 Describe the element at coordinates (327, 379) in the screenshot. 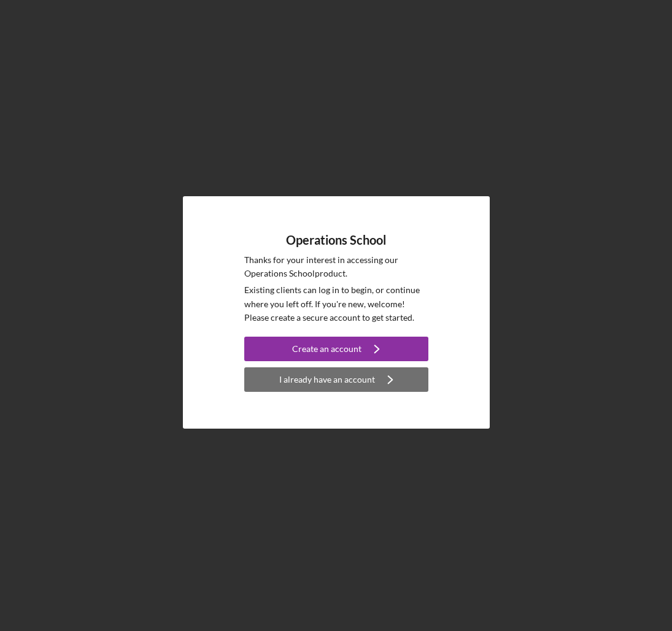

I see `div: I already have an account` at that location.